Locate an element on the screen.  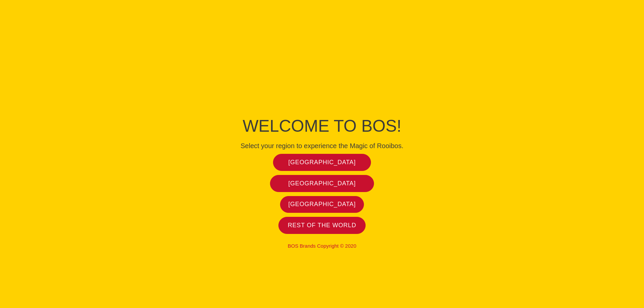
a: Rest of the world is located at coordinates (322, 225).